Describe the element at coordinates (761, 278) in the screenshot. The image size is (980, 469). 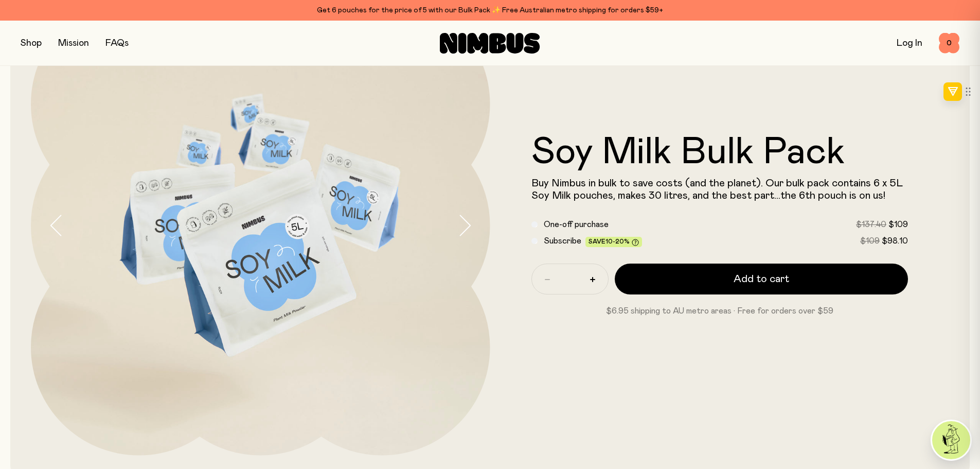
I see `span: Add to cart` at that location.